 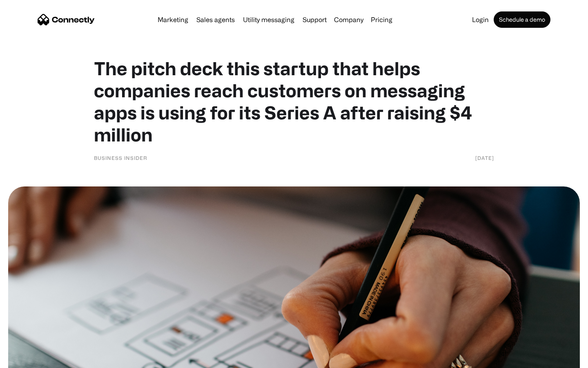 What do you see at coordinates (29, 359) in the screenshot?
I see `aside: Language selected: English` at bounding box center [29, 359].